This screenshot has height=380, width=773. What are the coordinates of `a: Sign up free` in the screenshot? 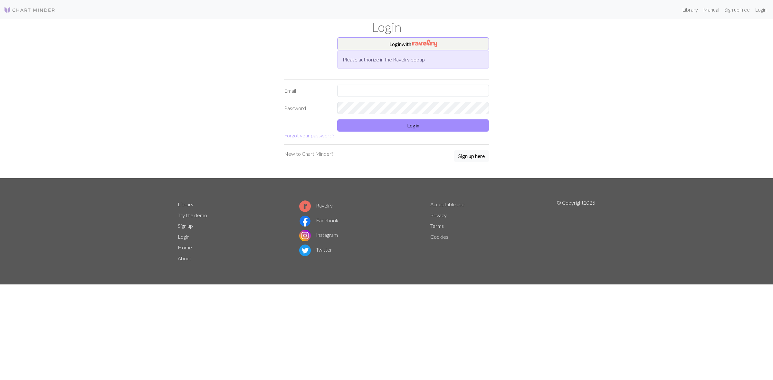 It's located at (737, 10).